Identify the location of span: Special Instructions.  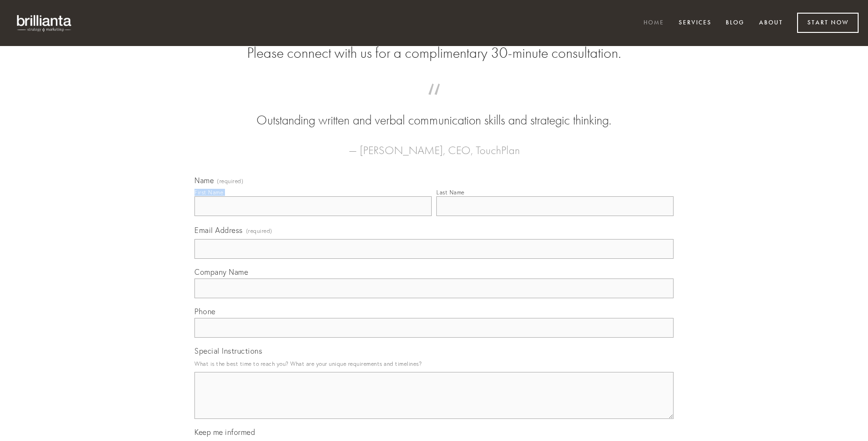
(228, 351).